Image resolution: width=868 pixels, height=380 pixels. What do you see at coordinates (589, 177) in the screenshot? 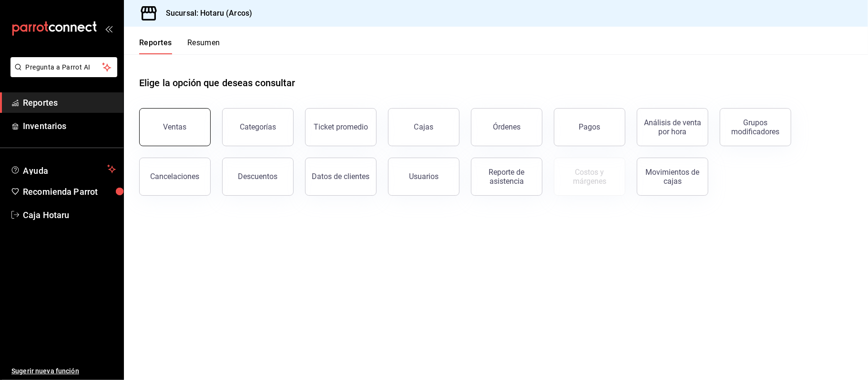
I see `div: Costos y márgenes` at bounding box center [589, 177].